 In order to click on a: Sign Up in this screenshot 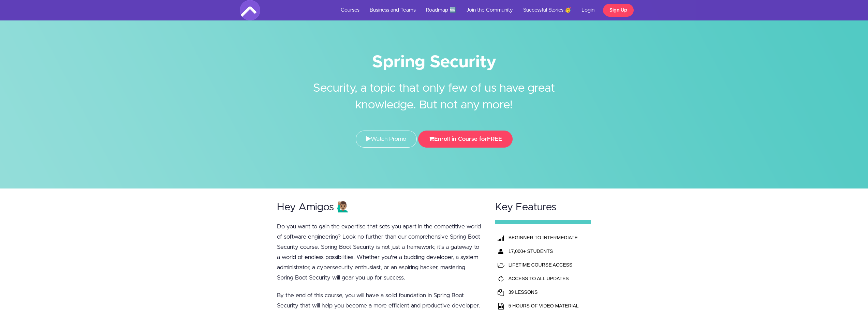, I will do `click(619, 10)`.